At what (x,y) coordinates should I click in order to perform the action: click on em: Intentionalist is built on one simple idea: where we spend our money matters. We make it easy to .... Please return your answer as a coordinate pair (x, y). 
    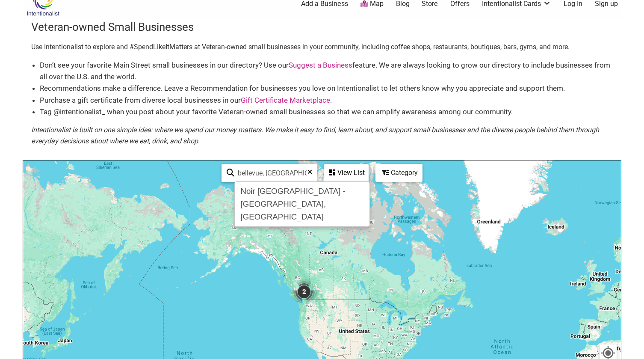
    Looking at the image, I should click on (315, 135).